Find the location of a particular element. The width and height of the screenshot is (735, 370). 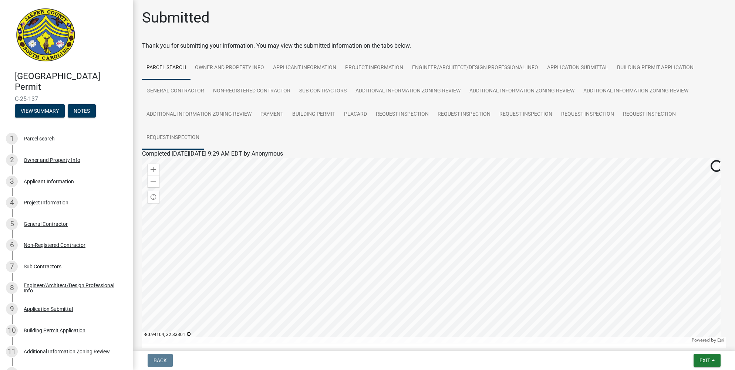

div: 1 is located at coordinates (12, 139).